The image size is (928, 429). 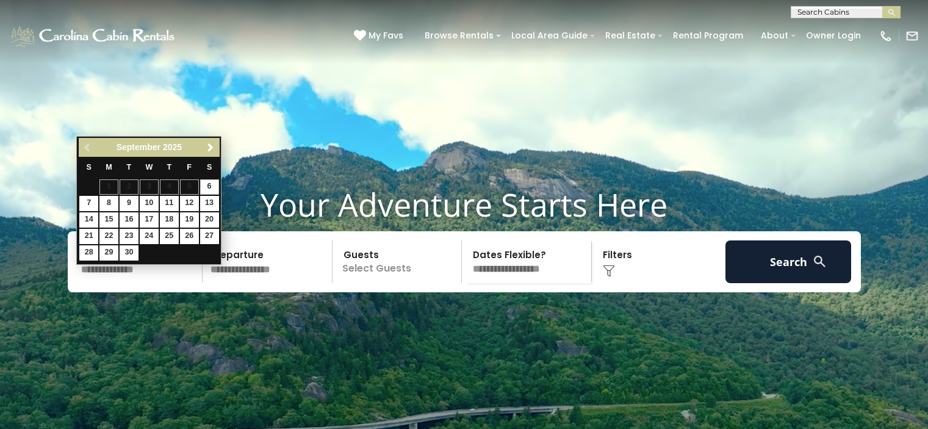 I want to click on a: About, so click(x=774, y=35).